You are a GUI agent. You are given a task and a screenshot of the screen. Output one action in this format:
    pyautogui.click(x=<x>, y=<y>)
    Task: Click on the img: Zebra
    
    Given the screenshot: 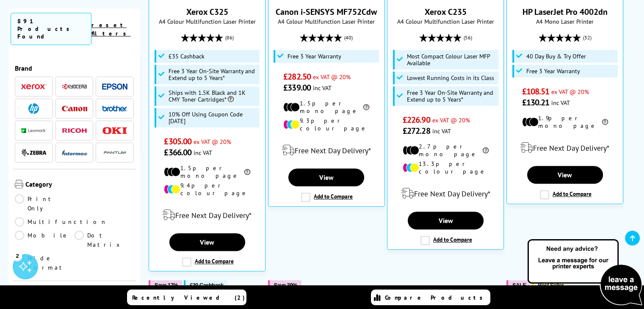 What is the action you would take?
    pyautogui.click(x=34, y=153)
    